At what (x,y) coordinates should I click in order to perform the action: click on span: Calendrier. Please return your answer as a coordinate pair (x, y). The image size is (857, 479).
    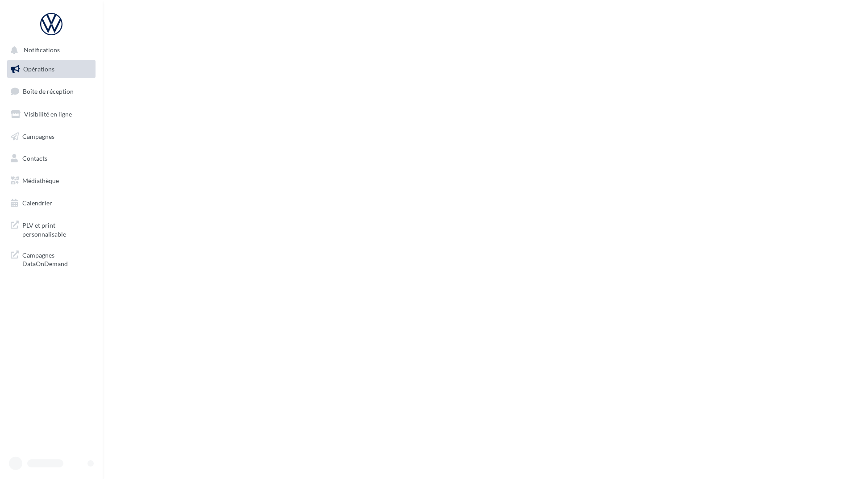
    Looking at the image, I should click on (37, 203).